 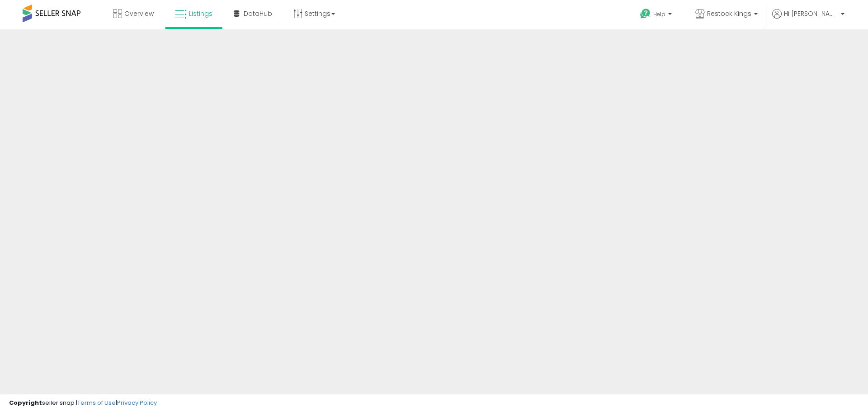 I want to click on span: Restock Kings, so click(x=729, y=14).